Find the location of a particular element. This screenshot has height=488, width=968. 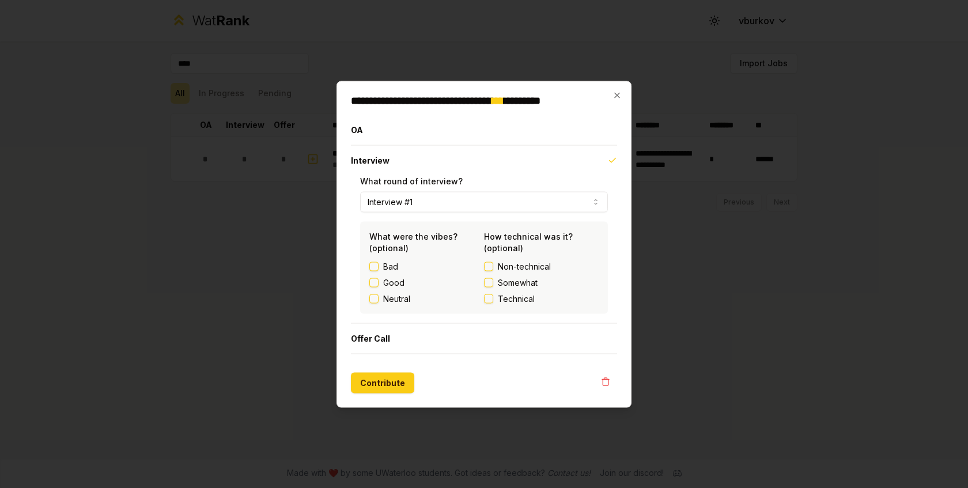

button: Contribute is located at coordinates (382, 382).